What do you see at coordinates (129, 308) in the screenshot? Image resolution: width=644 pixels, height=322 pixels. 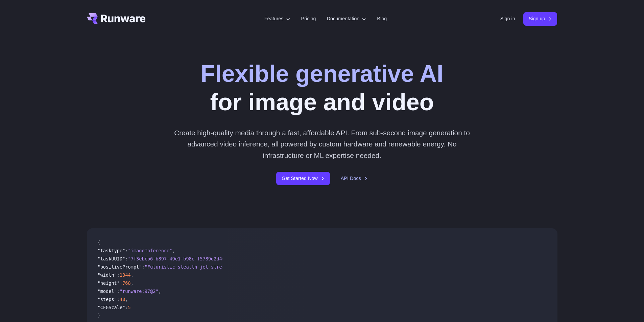 I see `span: 5` at bounding box center [129, 308].